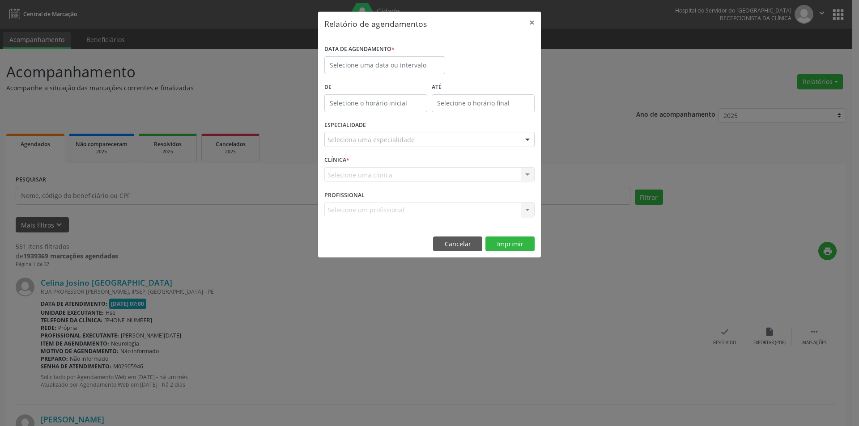 This screenshot has width=859, height=426. I want to click on input: Selecione o horário final, so click(483, 103).